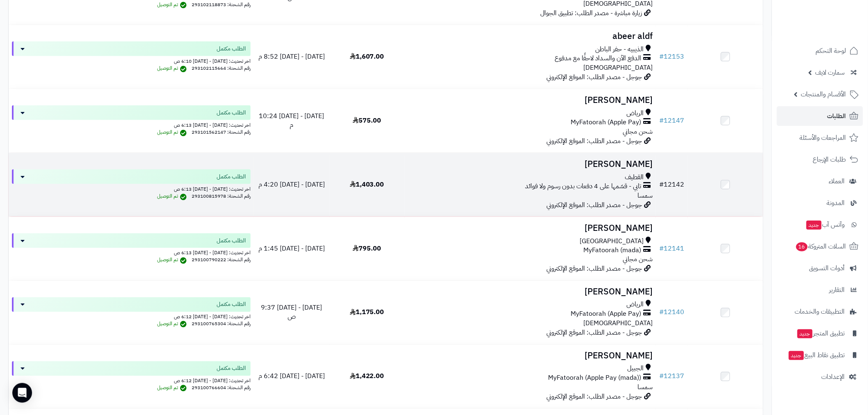 This screenshot has height=415, width=868. I want to click on span: أدوات التسويق, so click(827, 268).